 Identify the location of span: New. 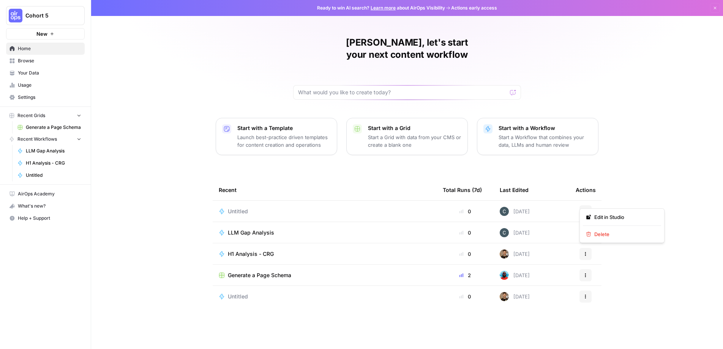
(42, 34).